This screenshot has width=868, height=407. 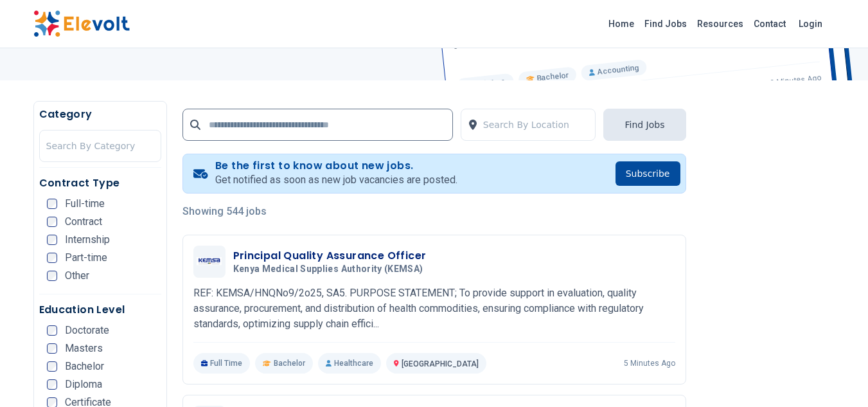 I want to click on h5: Category, so click(x=100, y=114).